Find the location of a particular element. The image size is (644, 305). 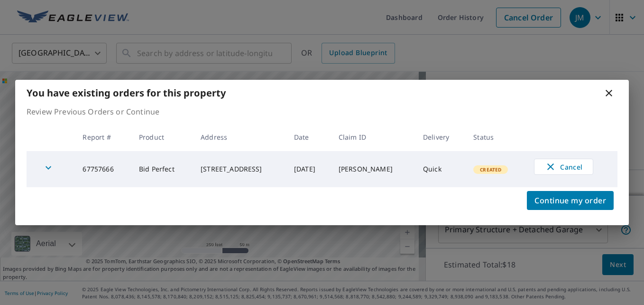

th: Address is located at coordinates (239, 137).